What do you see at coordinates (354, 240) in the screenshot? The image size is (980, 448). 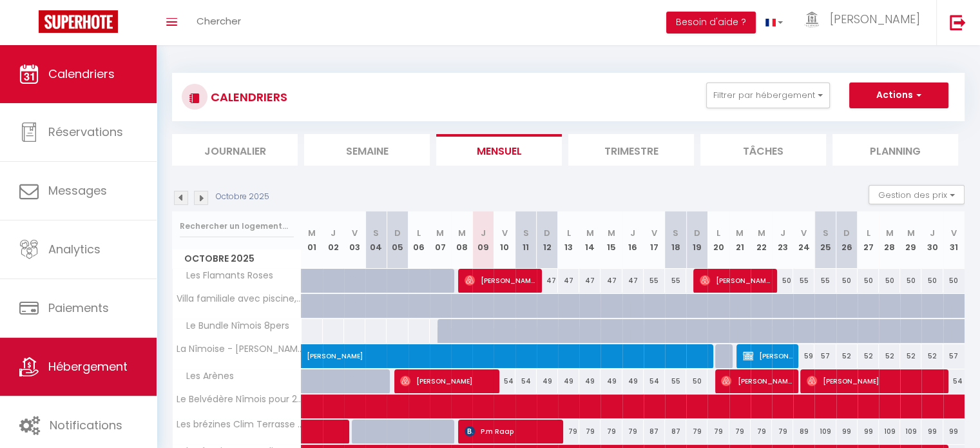 I see `th: 03` at bounding box center [354, 240].